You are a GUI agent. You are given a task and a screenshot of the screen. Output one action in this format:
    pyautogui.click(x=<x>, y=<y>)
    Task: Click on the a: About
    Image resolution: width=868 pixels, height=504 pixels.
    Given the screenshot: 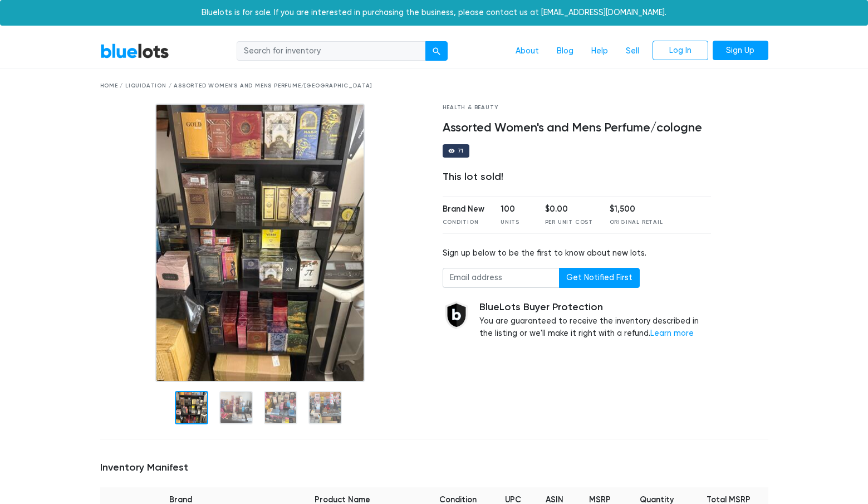 What is the action you would take?
    pyautogui.click(x=527, y=52)
    